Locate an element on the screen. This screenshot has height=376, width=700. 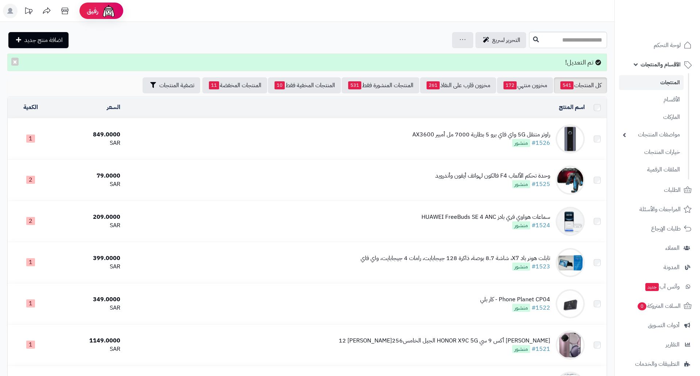
a: مخزون منتهي172 is located at coordinates (525, 85).